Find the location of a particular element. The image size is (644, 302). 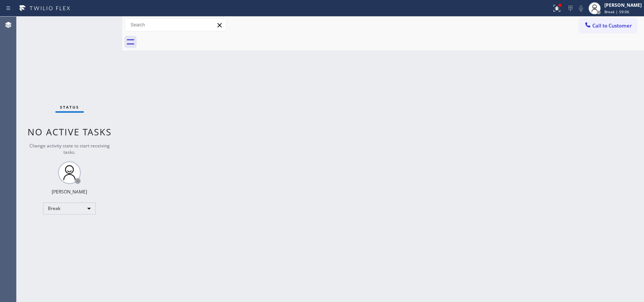

span: No active tasks is located at coordinates (69, 132).